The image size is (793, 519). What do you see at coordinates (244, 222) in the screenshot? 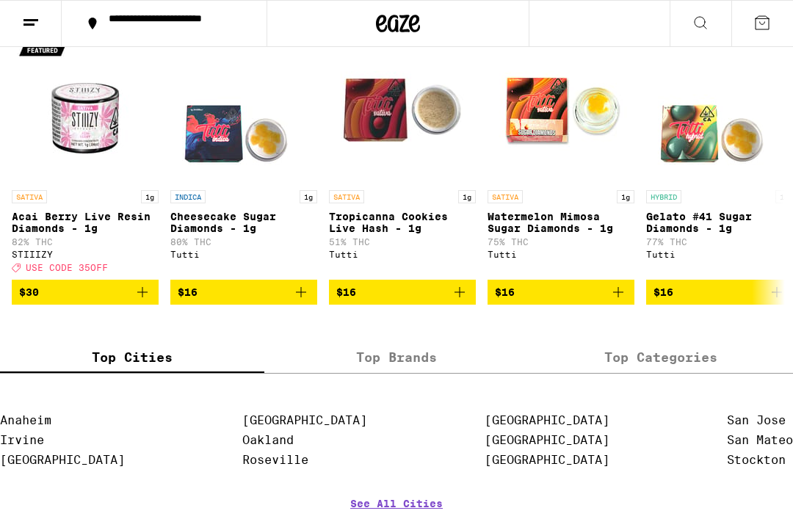
I see `p: Cheesecake Sugar Diamonds - 1g` at bounding box center [244, 222].